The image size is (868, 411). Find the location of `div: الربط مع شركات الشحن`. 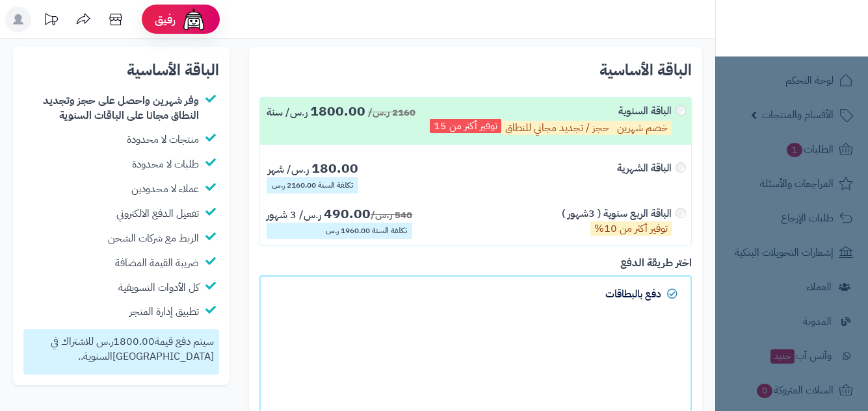

div: الربط مع شركات الشحن is located at coordinates (153, 239).